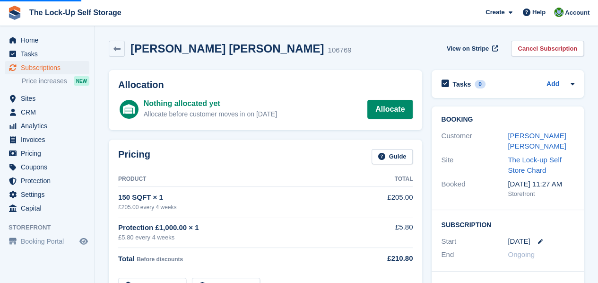  What do you see at coordinates (160, 259) in the screenshot?
I see `span: Before discounts` at bounding box center [160, 259].